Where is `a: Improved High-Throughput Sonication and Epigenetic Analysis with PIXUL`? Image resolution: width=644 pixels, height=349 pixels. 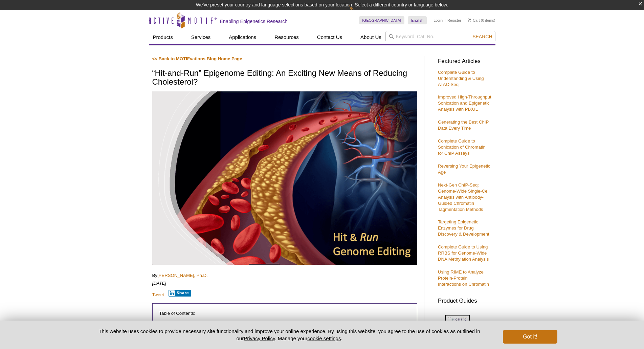 a: Improved High-Throughput Sonication and Epigenetic Analysis with PIXUL is located at coordinates (465, 103).